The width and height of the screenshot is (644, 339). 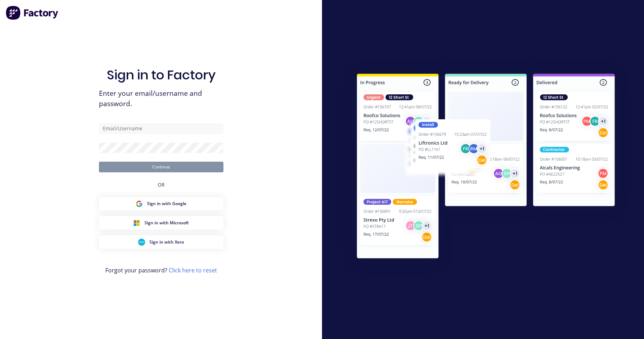 I want to click on span: Sign in with Microsoft, so click(x=167, y=223).